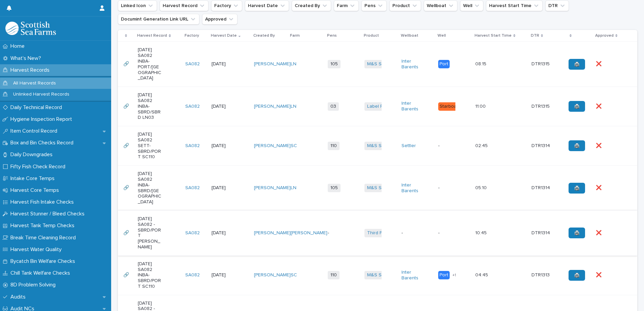 The image size is (644, 311). What do you see at coordinates (267, 6) in the screenshot?
I see `button: Harvest Date` at bounding box center [267, 6].